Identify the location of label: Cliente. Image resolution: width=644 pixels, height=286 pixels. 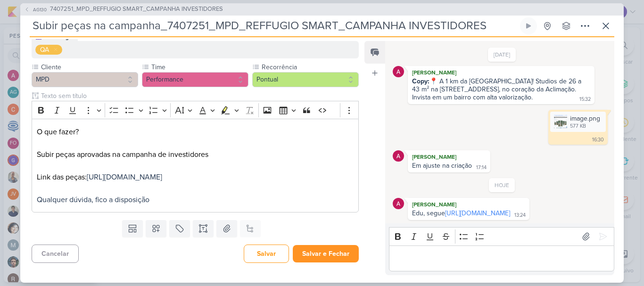
(89, 67).